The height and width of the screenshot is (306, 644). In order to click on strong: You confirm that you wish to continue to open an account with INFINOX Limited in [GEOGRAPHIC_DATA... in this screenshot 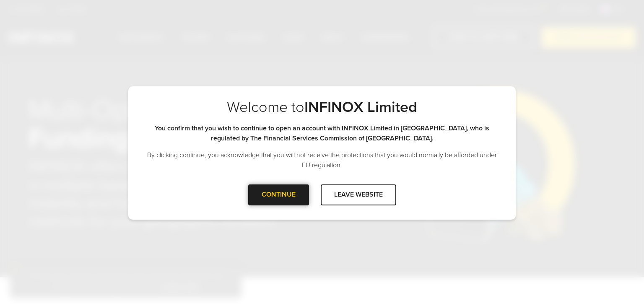, I will do `click(322, 133)`.